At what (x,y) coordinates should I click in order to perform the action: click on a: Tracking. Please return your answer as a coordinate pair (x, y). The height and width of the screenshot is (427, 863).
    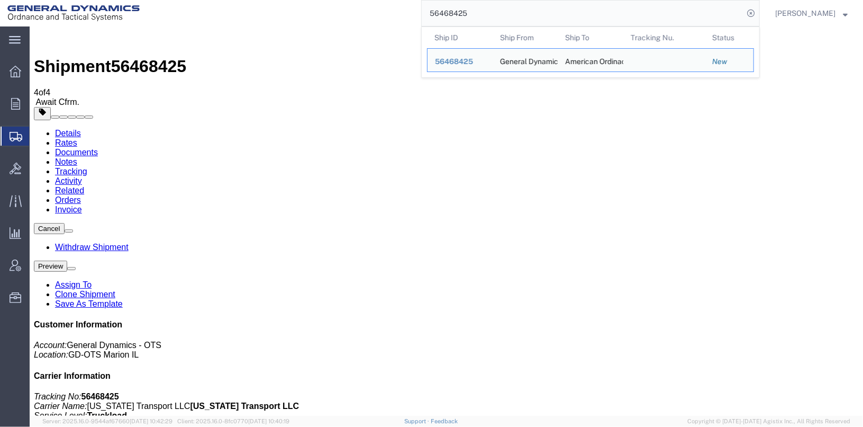
    Looking at the image, I should click on (41, 144).